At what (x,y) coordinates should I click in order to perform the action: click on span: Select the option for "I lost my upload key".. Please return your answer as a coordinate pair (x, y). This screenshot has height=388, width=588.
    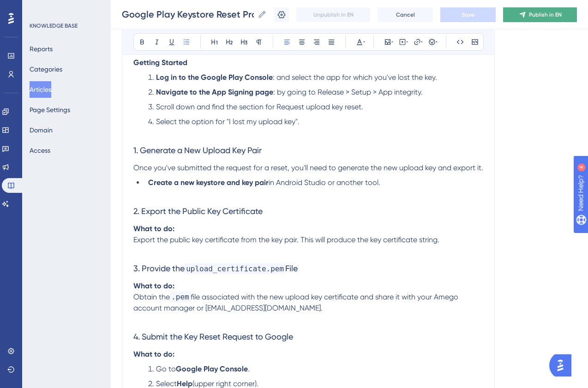
    Looking at the image, I should click on (228, 122).